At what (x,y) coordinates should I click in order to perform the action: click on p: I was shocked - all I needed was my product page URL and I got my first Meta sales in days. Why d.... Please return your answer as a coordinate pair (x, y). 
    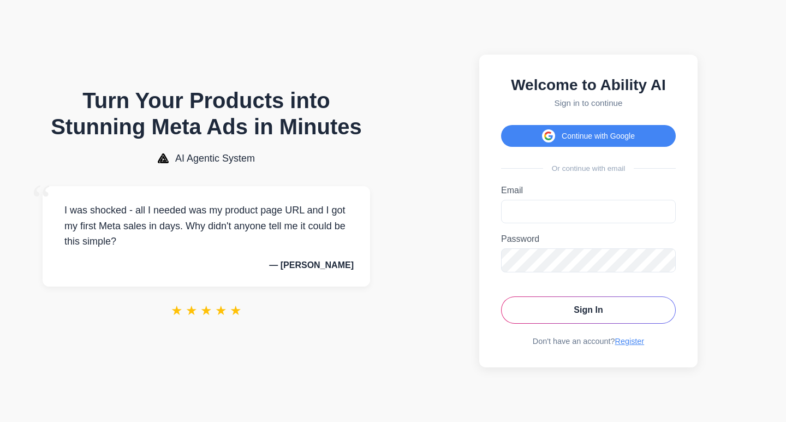
    Looking at the image, I should click on (206, 226).